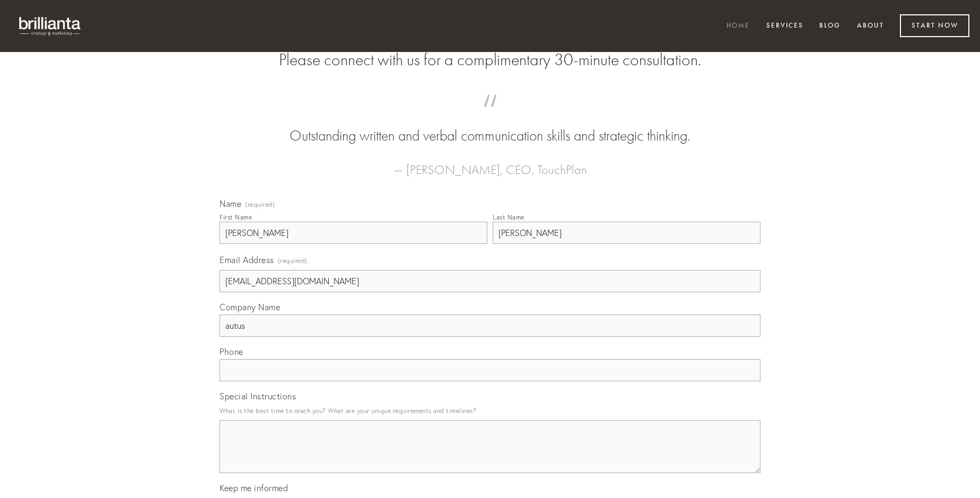 This screenshot has height=498, width=980. What do you see at coordinates (870, 26) in the screenshot?
I see `a: About` at bounding box center [870, 26].